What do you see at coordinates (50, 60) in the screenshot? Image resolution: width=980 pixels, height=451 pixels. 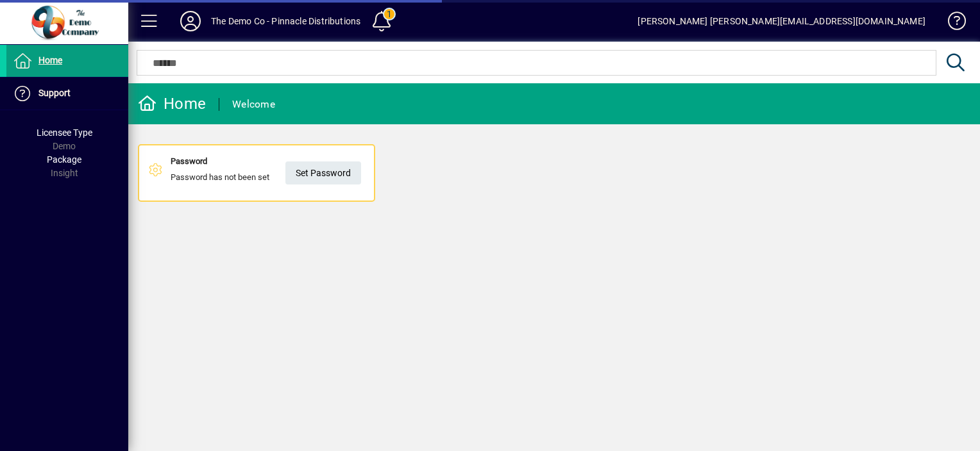 I see `span: Home` at bounding box center [50, 60].